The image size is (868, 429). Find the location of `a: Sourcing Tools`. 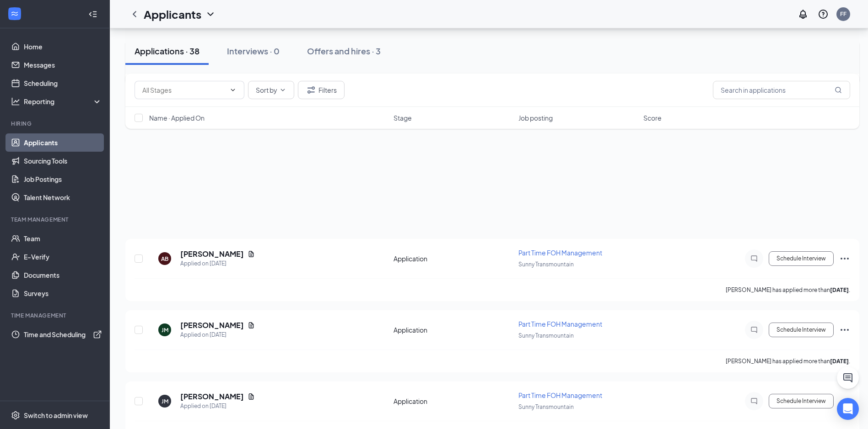

a: Sourcing Tools is located at coordinates (63, 161).